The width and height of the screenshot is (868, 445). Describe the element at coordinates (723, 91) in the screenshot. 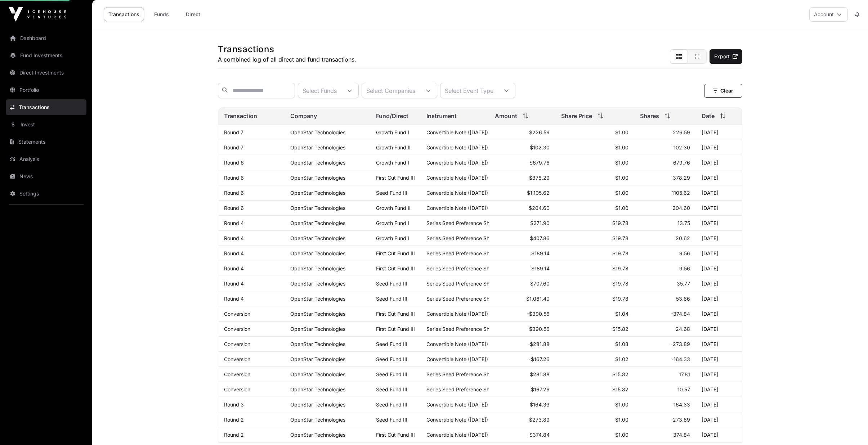

I see `button: Clear` at that location.